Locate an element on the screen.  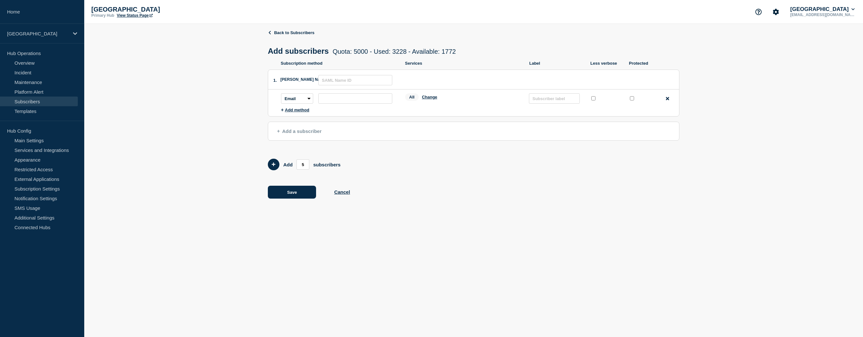
button: Change is located at coordinates (430, 97).